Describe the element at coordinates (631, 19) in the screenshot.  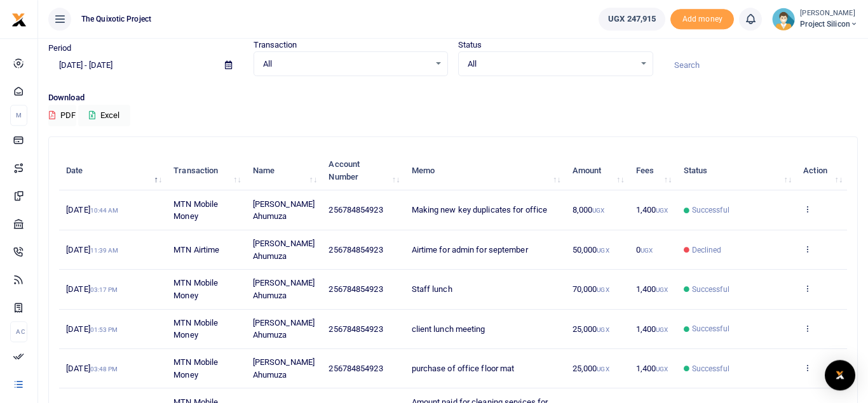
I see `li: Wallet ballance` at that location.